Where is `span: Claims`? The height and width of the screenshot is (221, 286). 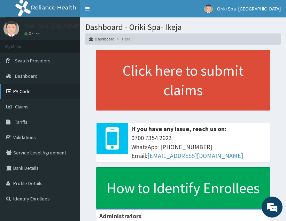 span: Claims is located at coordinates (22, 107).